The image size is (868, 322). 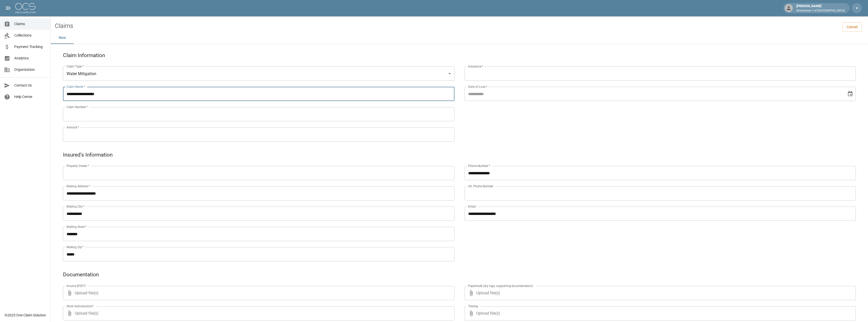 I want to click on button: open drawer, so click(x=8, y=8).